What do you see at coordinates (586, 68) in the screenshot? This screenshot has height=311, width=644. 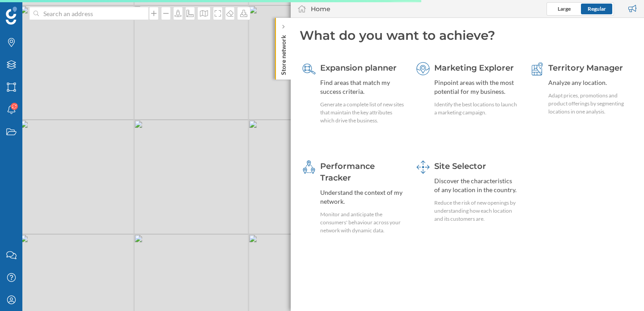 I see `span: Territory Manager` at bounding box center [586, 68].